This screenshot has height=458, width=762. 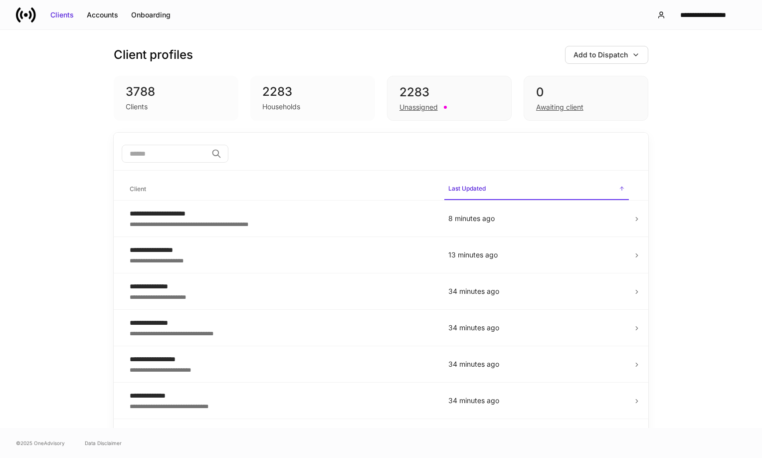 I want to click on a: Data Disclaimer, so click(x=103, y=443).